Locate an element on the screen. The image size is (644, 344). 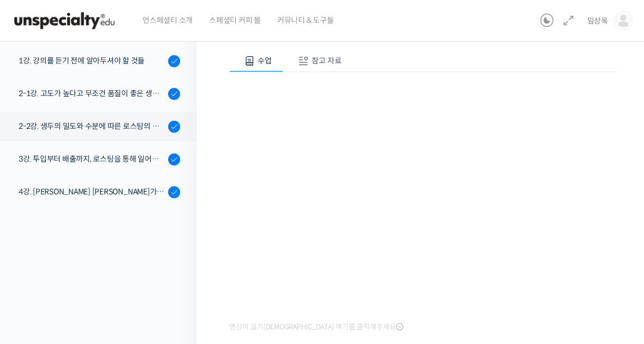
span: 대화 is located at coordinates (106, 275).